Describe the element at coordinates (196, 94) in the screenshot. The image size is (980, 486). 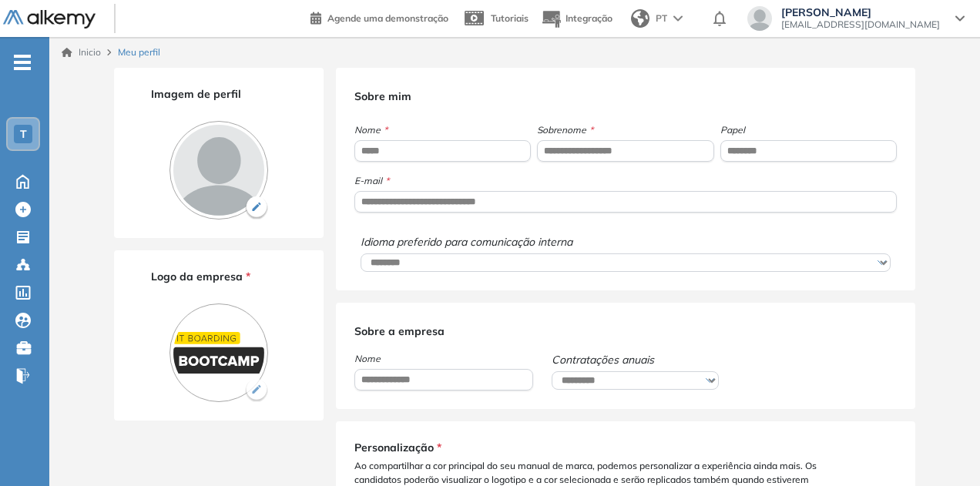
I see `span: Imagem de perfil` at that location.